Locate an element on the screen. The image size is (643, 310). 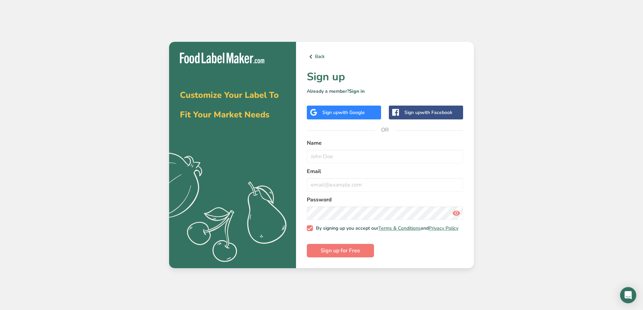
span: Customize Your Label To Fit Your Market Needs is located at coordinates (229, 105).